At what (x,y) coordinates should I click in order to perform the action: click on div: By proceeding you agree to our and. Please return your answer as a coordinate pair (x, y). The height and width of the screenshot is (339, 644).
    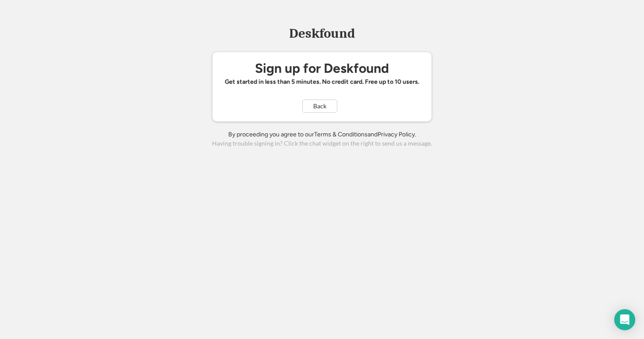
    Looking at the image, I should click on (322, 135).